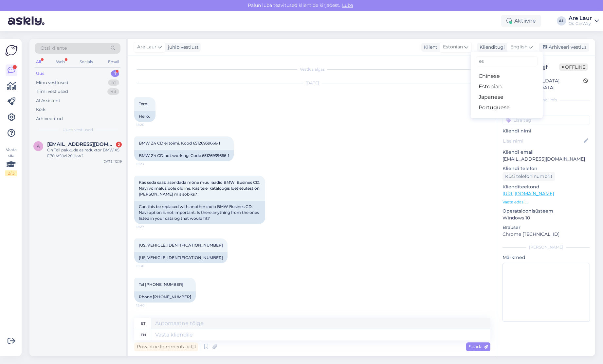 The image size is (603, 364). What do you see at coordinates (542, 141) in the screenshot?
I see `input: Lisa nimi` at bounding box center [542, 141].